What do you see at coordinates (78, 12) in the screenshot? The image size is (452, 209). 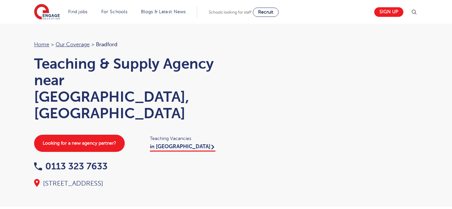 I see `a: Find jobs` at bounding box center [78, 12].